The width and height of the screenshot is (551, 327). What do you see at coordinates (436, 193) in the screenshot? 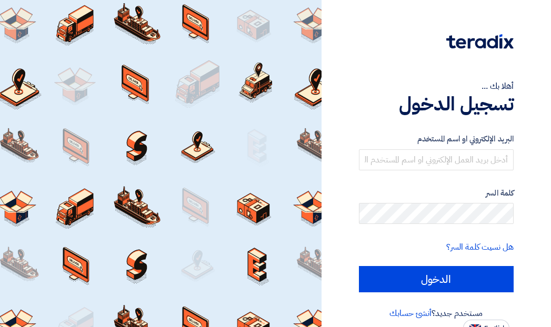
I see `label: كلمة السر` at bounding box center [436, 193].